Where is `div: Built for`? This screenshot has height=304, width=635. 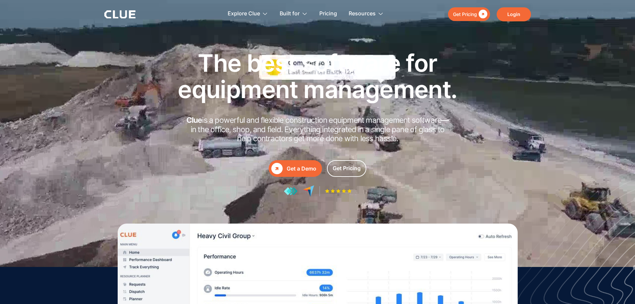 div: Built for is located at coordinates (290, 14).